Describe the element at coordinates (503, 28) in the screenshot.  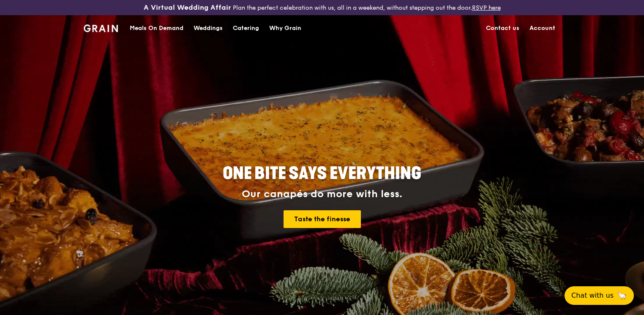
I see `a: Contact us` at that location.